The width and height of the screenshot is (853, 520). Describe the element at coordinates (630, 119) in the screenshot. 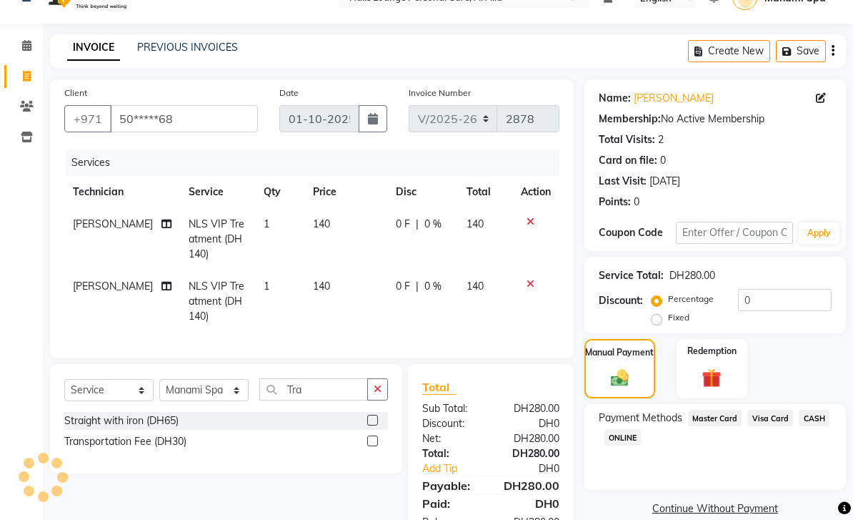

I see `div: Membership:` at that location.